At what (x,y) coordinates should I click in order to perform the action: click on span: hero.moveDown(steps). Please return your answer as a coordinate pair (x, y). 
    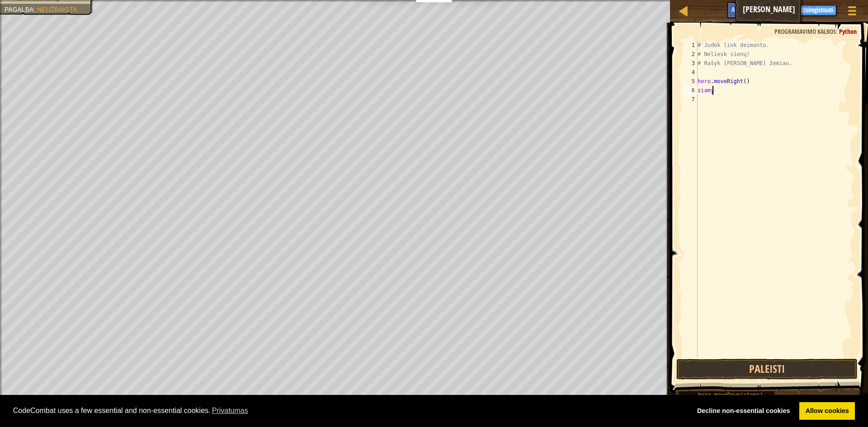
    Looking at the image, I should click on (730, 396).